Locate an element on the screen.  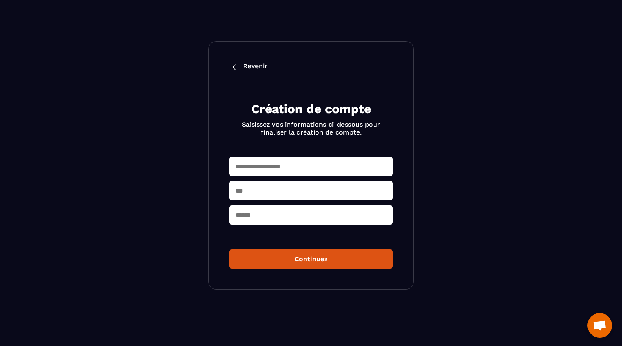
button: Continuez is located at coordinates (311, 259).